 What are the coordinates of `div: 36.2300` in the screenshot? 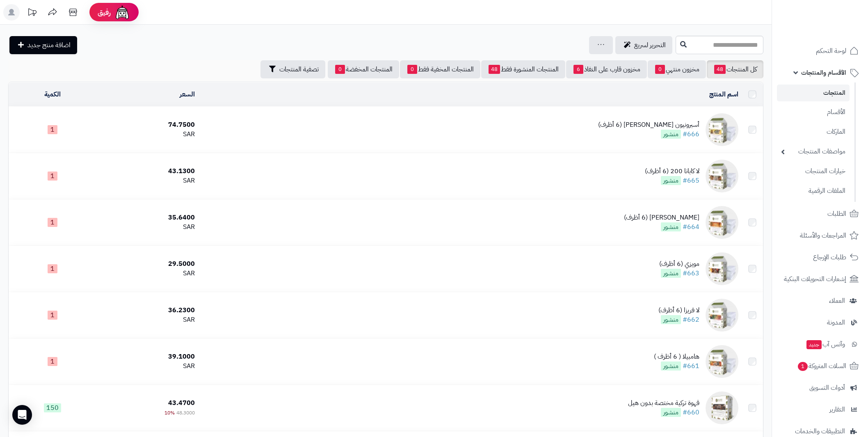 It's located at (147, 310).